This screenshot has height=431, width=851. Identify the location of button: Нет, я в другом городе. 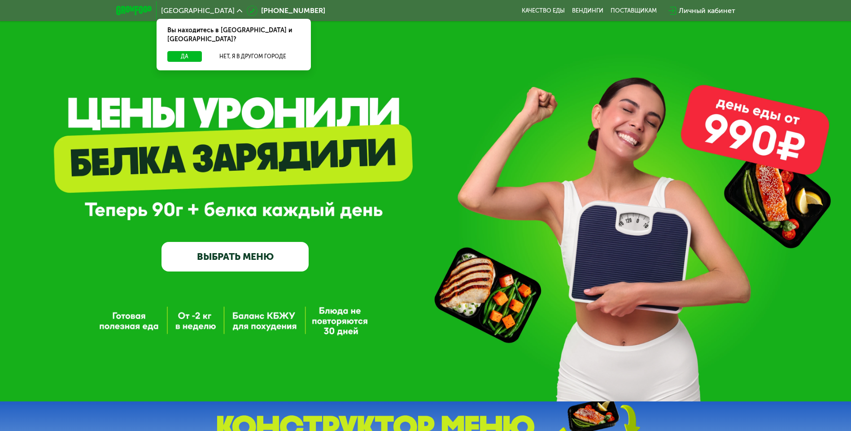
(252, 57).